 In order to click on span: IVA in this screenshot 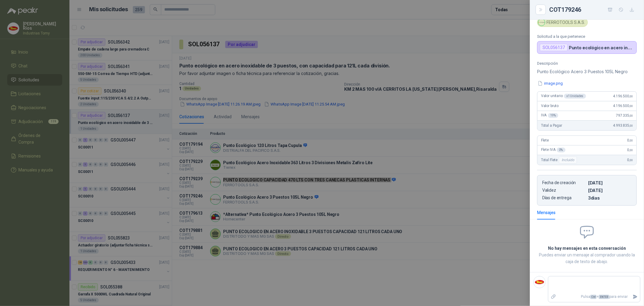, I will do `click(550, 116)`.